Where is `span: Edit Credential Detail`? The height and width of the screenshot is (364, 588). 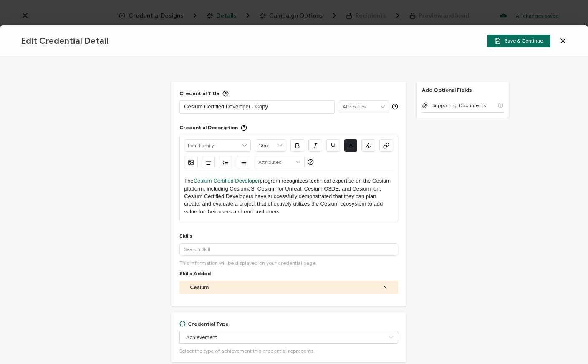 span: Edit Credential Detail is located at coordinates (65, 41).